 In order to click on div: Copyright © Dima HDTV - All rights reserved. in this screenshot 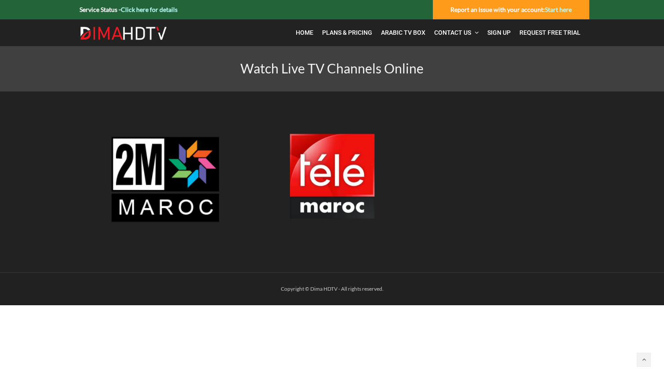, I will do `click(332, 289)`.